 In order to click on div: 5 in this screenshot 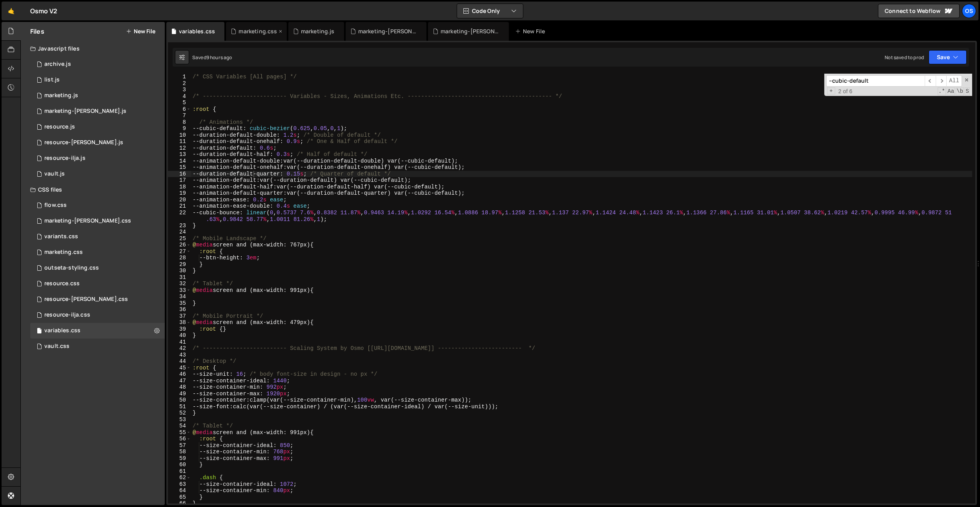, I will do `click(180, 103)`.